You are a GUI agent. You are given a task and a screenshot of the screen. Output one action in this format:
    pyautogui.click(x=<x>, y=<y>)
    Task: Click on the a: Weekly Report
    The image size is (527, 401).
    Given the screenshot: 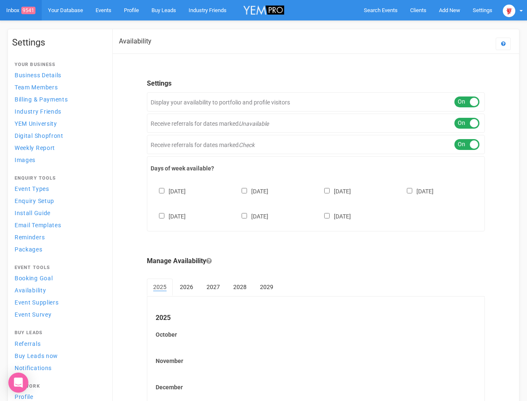 What is the action you would take?
    pyautogui.click(x=58, y=147)
    